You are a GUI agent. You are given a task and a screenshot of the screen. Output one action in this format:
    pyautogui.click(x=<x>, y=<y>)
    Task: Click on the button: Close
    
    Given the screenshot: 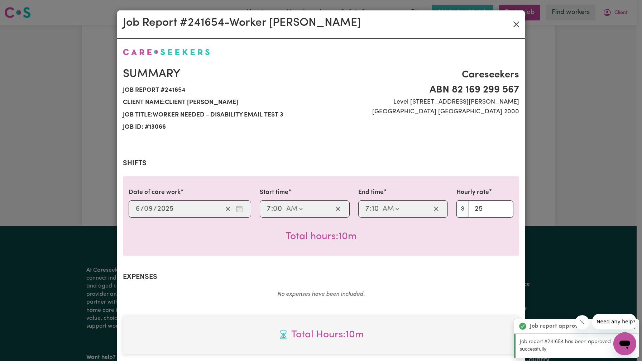 What is the action you would take?
    pyautogui.click(x=517, y=24)
    